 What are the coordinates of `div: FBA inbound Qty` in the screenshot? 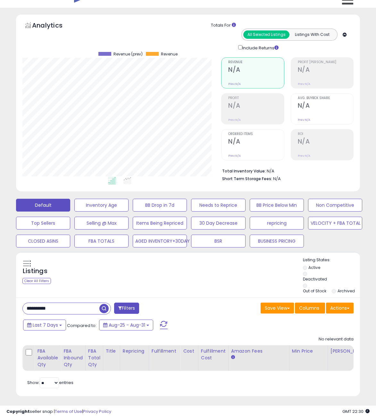 It's located at (73, 358).